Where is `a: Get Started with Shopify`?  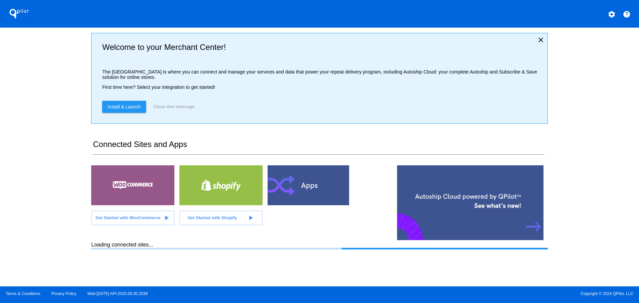 a: Get Started with Shopify is located at coordinates (221, 218).